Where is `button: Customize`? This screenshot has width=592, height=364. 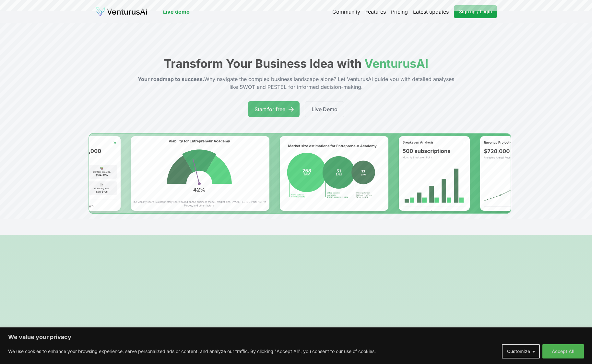
button: Customize is located at coordinates (521, 351).